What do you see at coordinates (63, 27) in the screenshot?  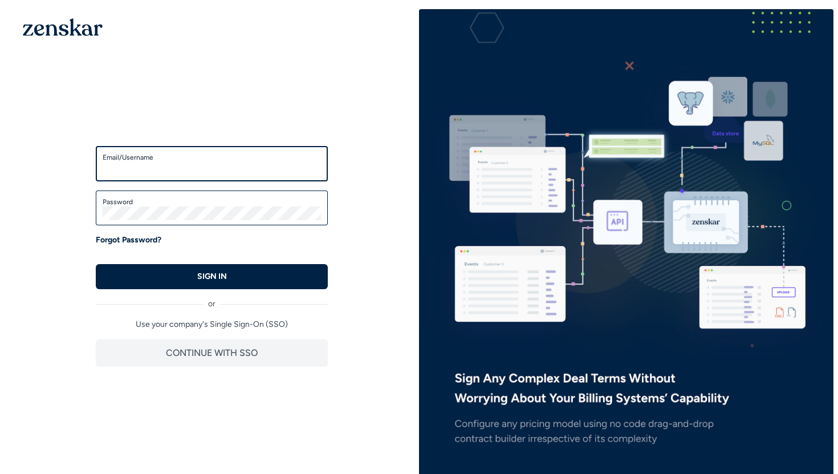 I see `img: 1OGAJ2xQqyY4LXKgY66KYq0eOWRCkrZdAb3gUhuVAqdWPZE9SRJmCz+oDMSn4zDLXe31Ii730ItAGKgCKgCCgCikA4Av8PJUP...` at bounding box center [63, 27].